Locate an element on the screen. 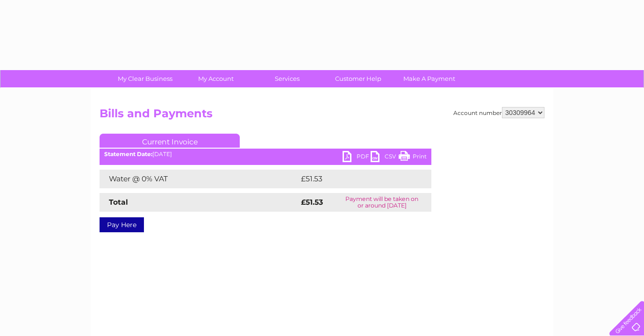 This screenshot has width=644, height=336. a: Pay Here is located at coordinates (122, 224).